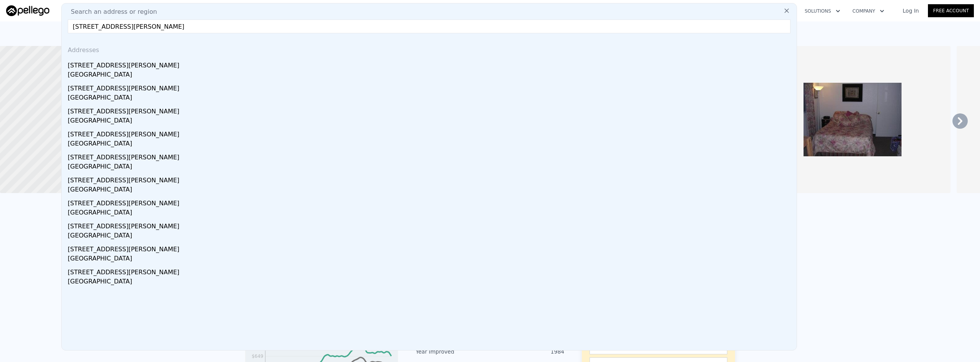 The height and width of the screenshot is (362, 980). What do you see at coordinates (911, 11) in the screenshot?
I see `a: Log In` at bounding box center [911, 11].